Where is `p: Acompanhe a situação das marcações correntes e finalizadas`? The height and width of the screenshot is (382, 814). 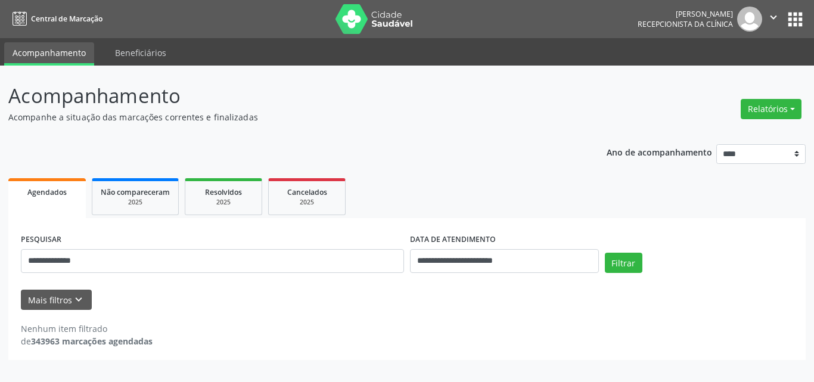 p: Acompanhe a situação das marcações correntes e finalizadas is located at coordinates (287, 117).